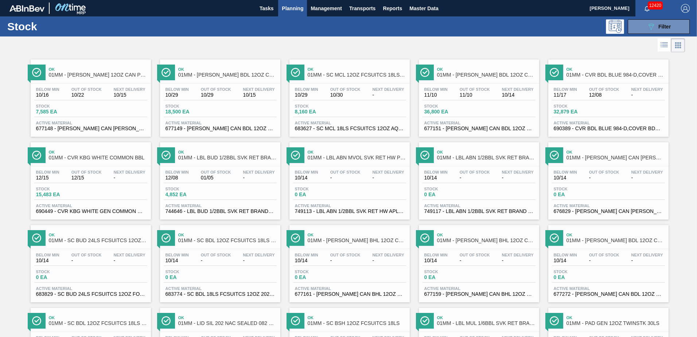  What do you see at coordinates (424, 8) in the screenshot?
I see `span: Master Data` at bounding box center [424, 8].